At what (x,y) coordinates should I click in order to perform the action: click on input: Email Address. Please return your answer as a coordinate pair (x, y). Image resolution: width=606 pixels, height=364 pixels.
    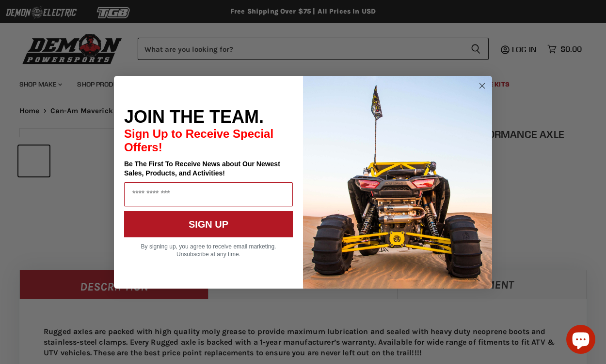
    Looking at the image, I should click on (208, 195).